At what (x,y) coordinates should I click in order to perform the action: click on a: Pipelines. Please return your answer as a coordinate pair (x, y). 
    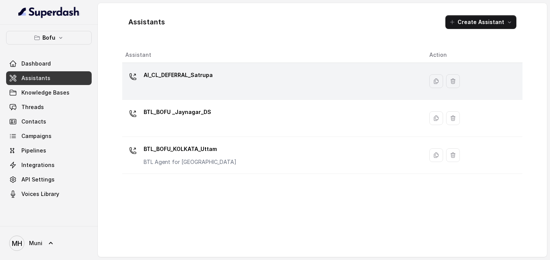
    Looking at the image, I should click on (49, 151).